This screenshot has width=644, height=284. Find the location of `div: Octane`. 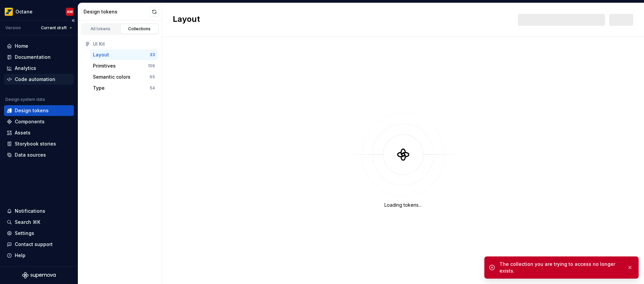

div: Octane is located at coordinates (24, 12).